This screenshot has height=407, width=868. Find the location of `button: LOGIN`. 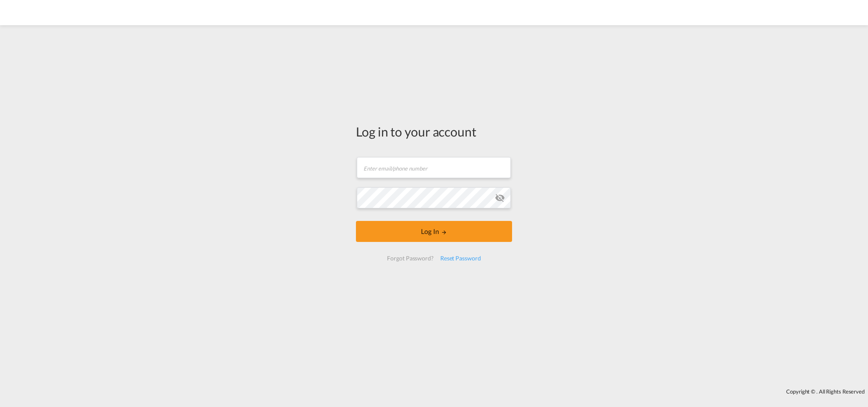

button: LOGIN is located at coordinates (434, 231).